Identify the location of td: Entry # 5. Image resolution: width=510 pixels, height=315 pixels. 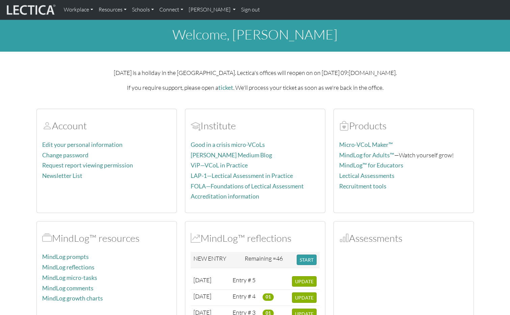
(244, 281).